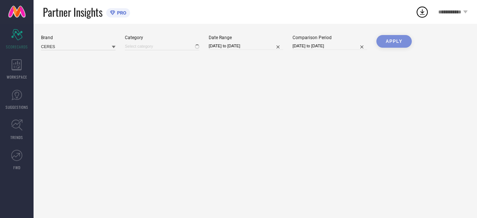 The height and width of the screenshot is (218, 477). I want to click on span: PRO, so click(121, 13).